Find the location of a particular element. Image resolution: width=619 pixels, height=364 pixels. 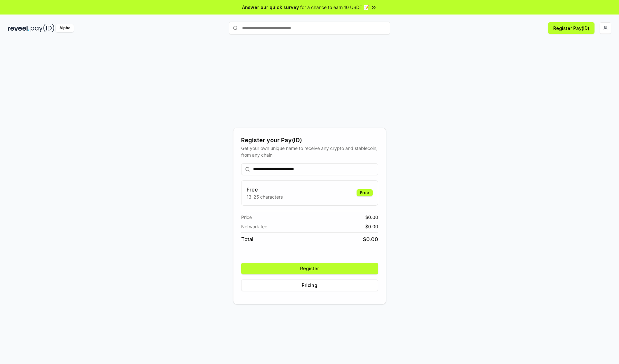

button: Register Pay(ID) is located at coordinates (572, 28).